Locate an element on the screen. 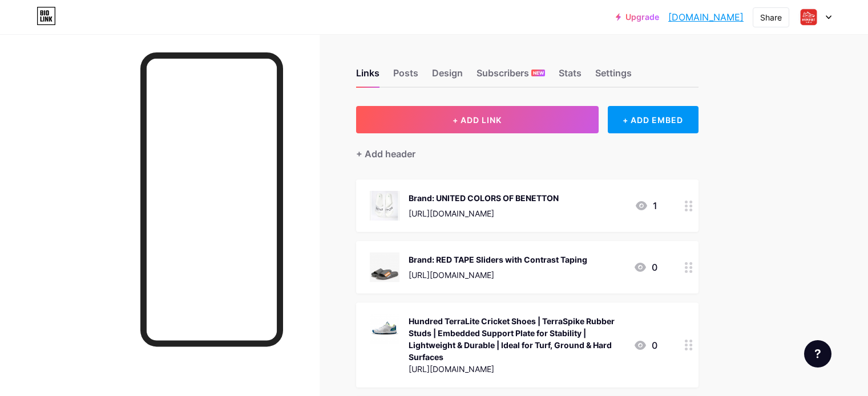 The image size is (868, 396). div: + Add header is located at coordinates (386, 154).